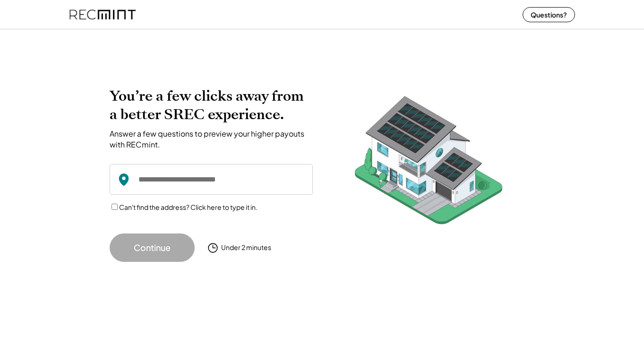 The width and height of the screenshot is (644, 363). I want to click on img: recmint-logotype%403x%20%281%29.jpeg, so click(102, 14).